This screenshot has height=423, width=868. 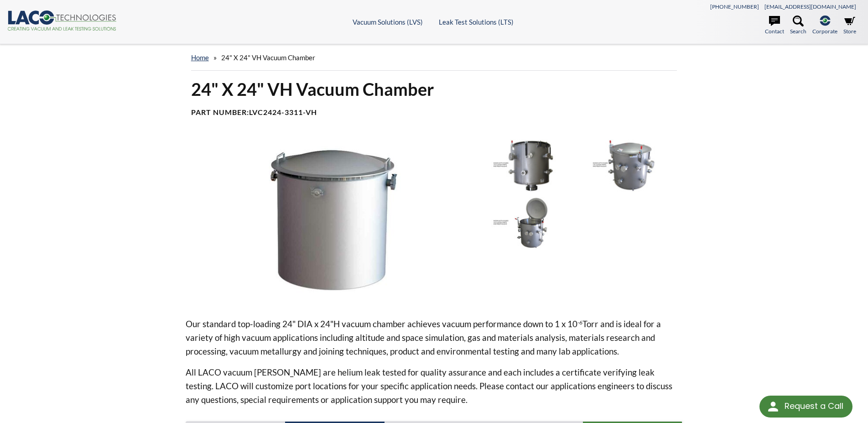 I want to click on a: Leak Test Solutions (LTS), so click(x=476, y=22).